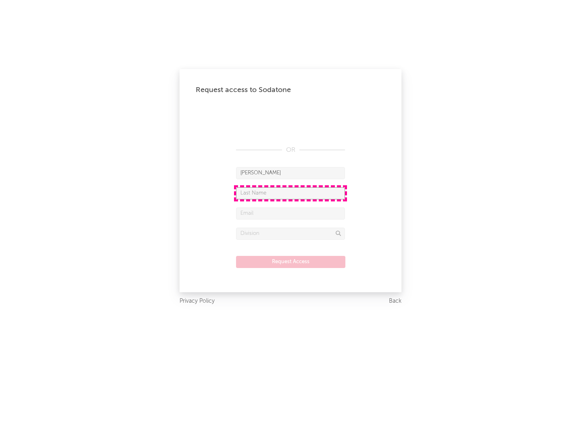 This screenshot has height=444, width=581. Describe the element at coordinates (291, 262) in the screenshot. I see `button: Request Access` at that location.